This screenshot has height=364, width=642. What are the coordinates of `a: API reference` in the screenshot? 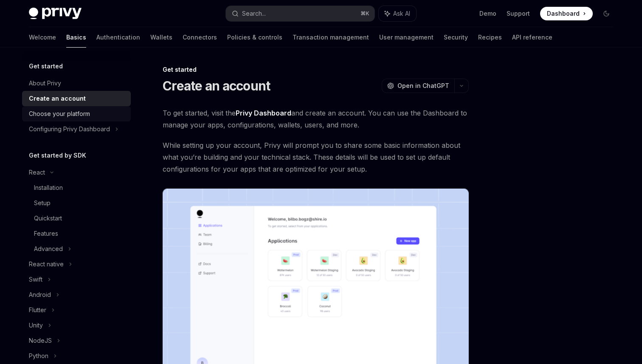 It's located at (532, 38).